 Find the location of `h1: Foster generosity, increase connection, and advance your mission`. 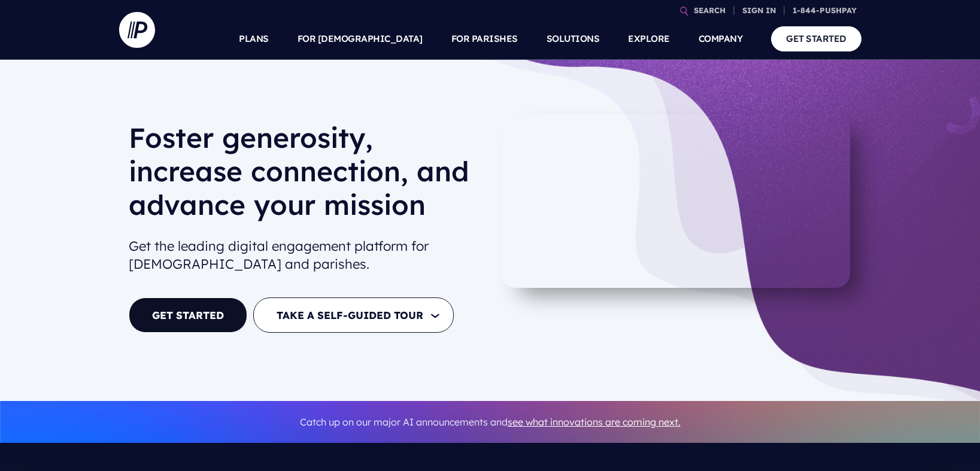

h1: Foster generosity, increase connection, and advance your mission is located at coordinates (305, 176).